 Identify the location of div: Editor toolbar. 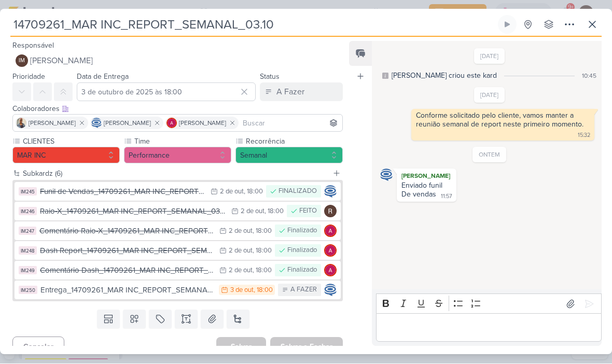
(489, 304).